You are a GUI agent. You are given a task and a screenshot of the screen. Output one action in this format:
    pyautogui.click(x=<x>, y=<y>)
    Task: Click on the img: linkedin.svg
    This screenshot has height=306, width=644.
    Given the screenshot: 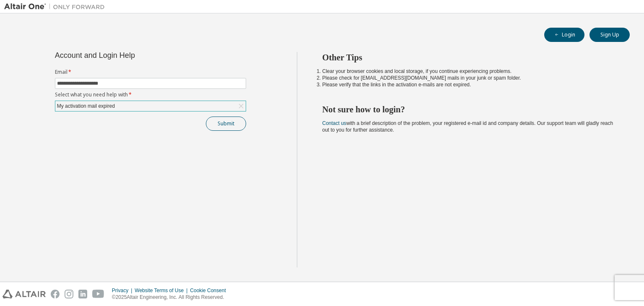 What is the action you would take?
    pyautogui.click(x=82, y=294)
    